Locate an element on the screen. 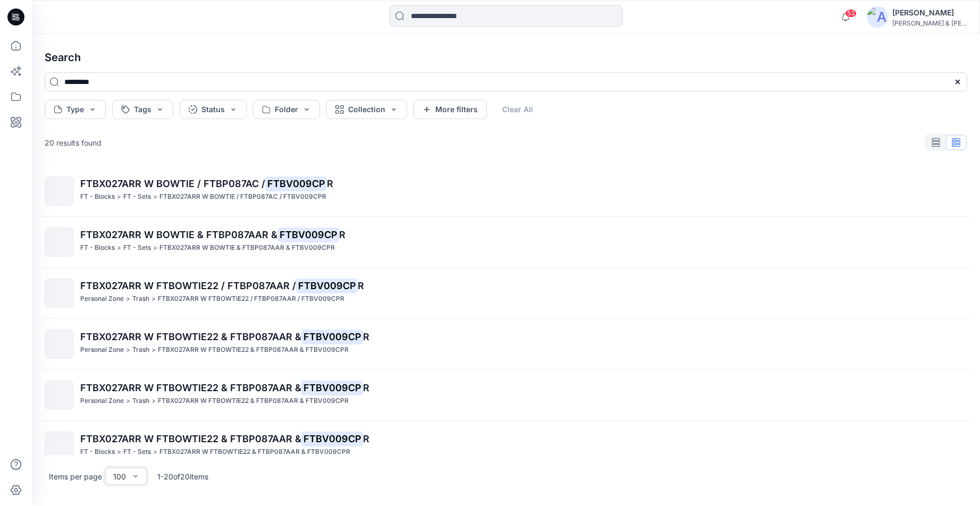  span: 53 is located at coordinates (851, 13).